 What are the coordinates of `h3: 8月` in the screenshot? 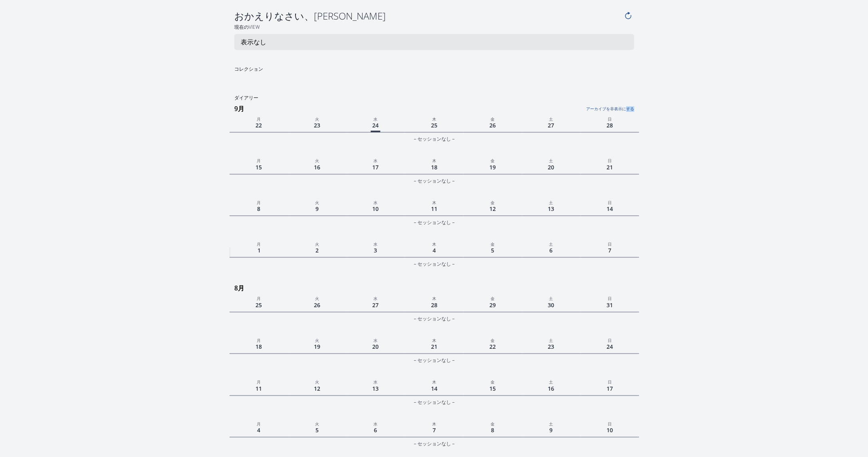 It's located at (437, 288).